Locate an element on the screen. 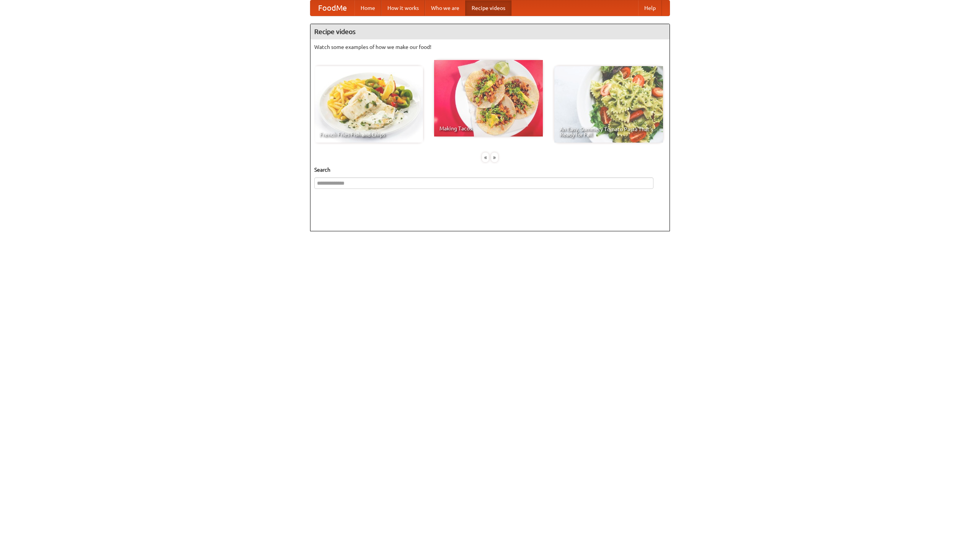 The image size is (980, 541). a: Making Tacos is located at coordinates (488, 98).